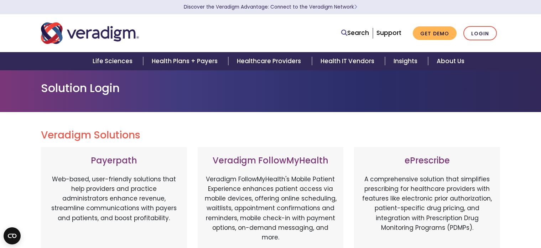 The image size is (541, 248). I want to click on h3: ePrescribe, so click(427, 160).